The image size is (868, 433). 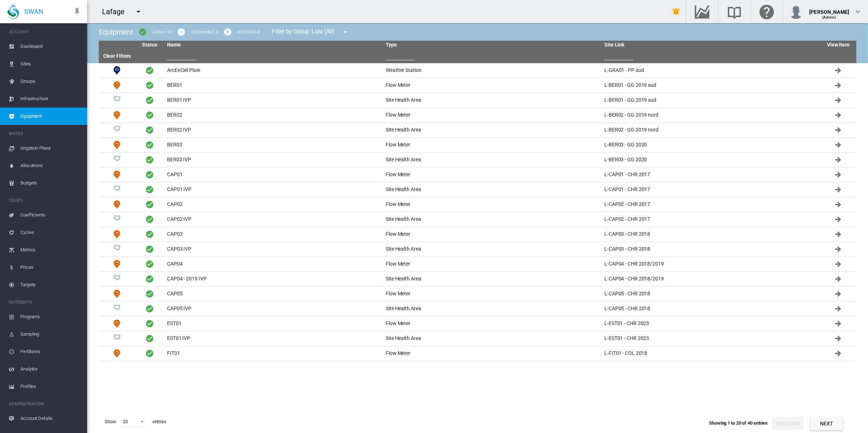 I want to click on td: BER02, so click(x=273, y=115).